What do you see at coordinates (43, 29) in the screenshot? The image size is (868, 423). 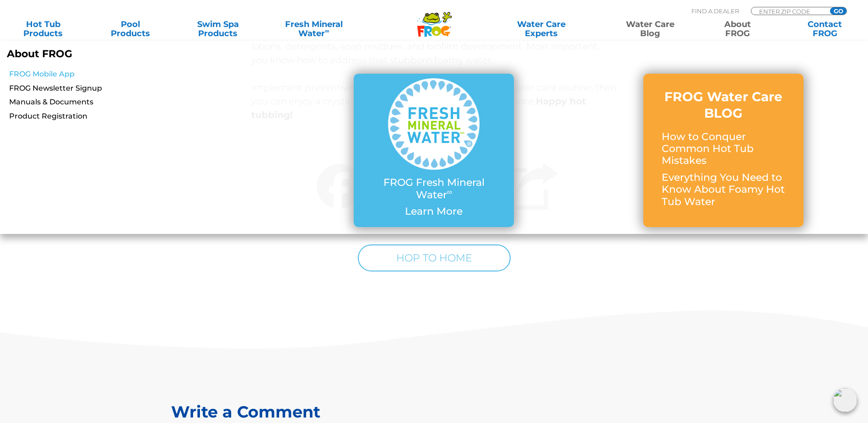 I see `a: Hot TubProducts` at bounding box center [43, 29].